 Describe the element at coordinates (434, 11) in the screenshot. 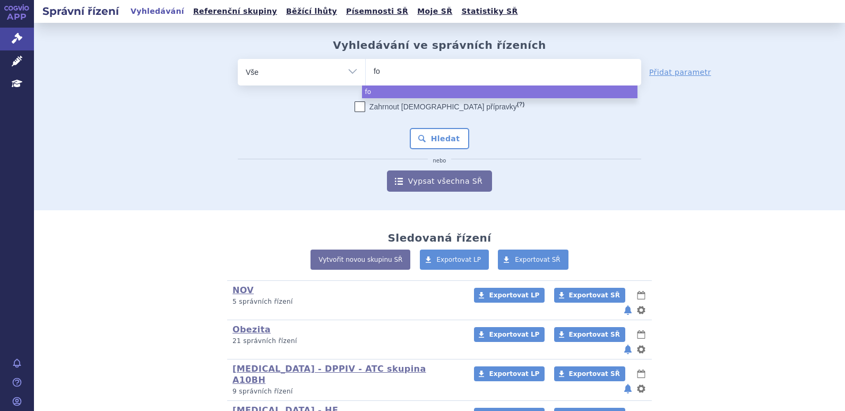

I see `a: Moje SŘ` at that location.